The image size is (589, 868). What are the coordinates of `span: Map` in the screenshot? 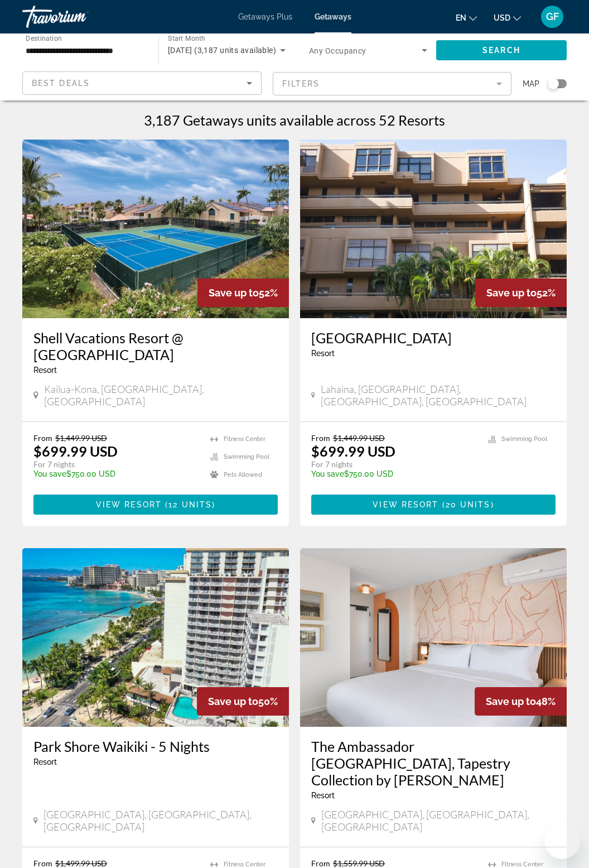 It's located at (531, 83).